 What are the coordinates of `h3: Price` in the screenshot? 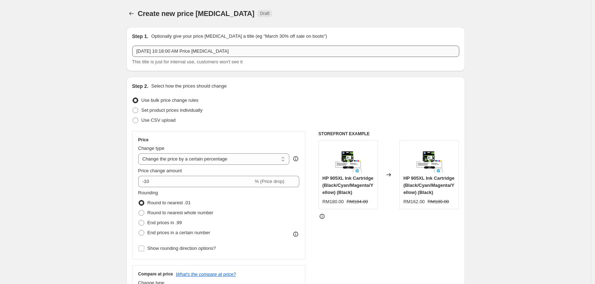 It's located at (143, 140).